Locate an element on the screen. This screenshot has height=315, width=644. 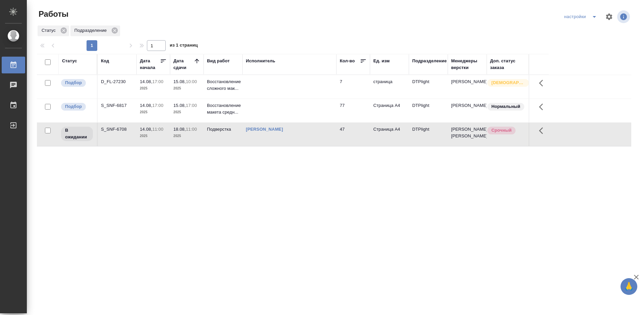
p: Восстановление макета средн... is located at coordinates (223, 109).